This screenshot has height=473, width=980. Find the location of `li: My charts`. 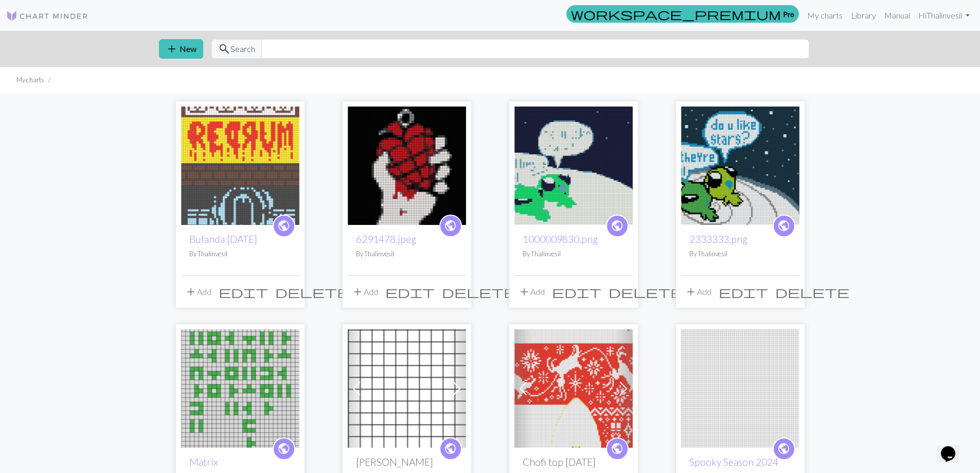

li: My charts is located at coordinates (30, 80).